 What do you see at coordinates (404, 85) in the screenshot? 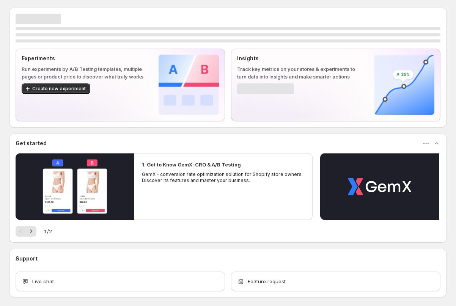
I see `img: Insights` at bounding box center [404, 85].